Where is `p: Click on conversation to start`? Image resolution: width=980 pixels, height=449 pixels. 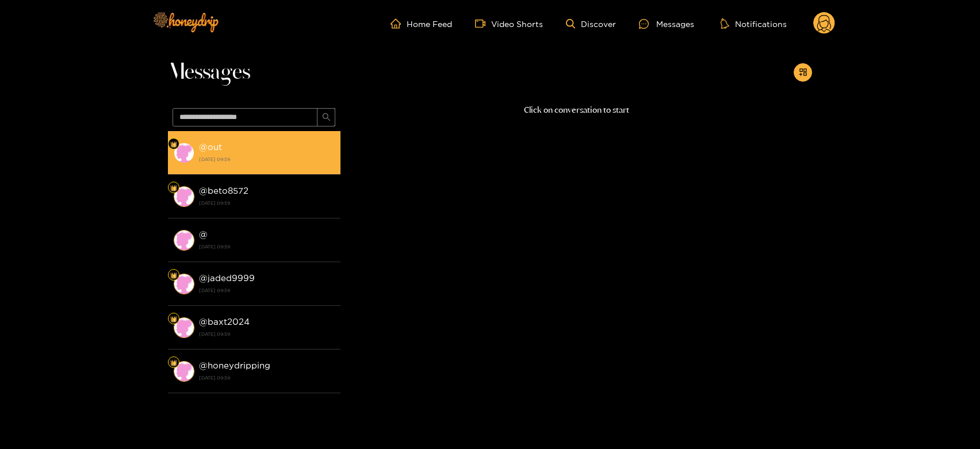 p: Click on conversation to start is located at coordinates (576, 110).